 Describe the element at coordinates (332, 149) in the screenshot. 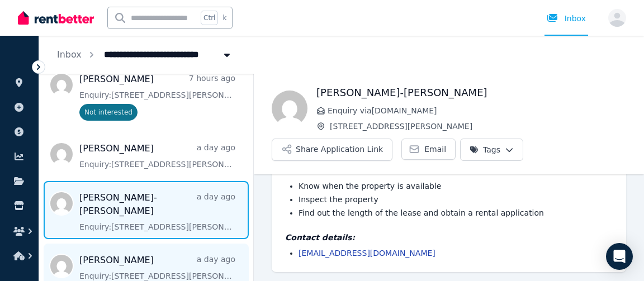

I see `button: Share Application Link` at that location.